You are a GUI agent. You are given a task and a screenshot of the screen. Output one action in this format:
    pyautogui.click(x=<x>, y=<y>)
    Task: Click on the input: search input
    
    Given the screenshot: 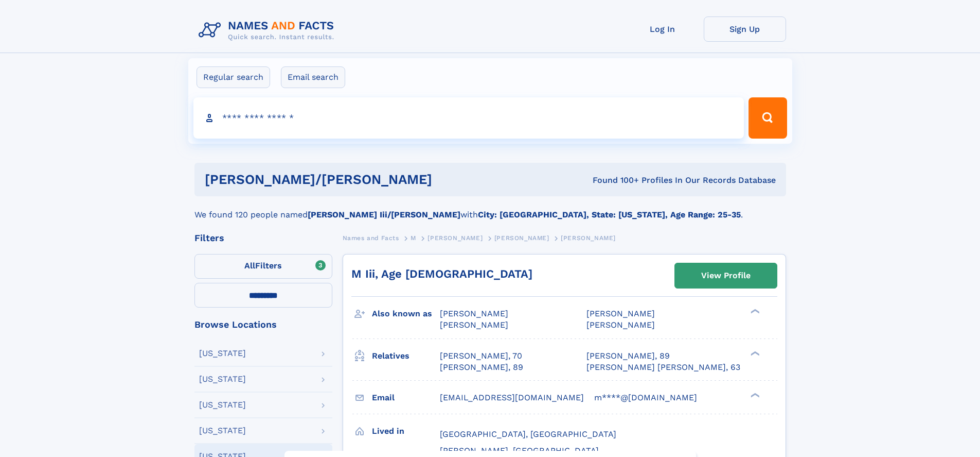 What is the action you would take?
    pyautogui.click(x=468, y=118)
    